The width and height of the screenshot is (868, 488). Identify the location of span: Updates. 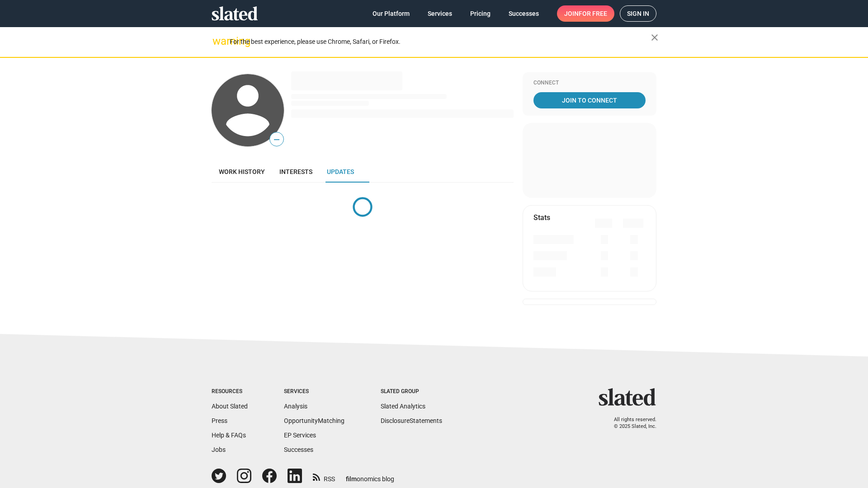
(341, 172).